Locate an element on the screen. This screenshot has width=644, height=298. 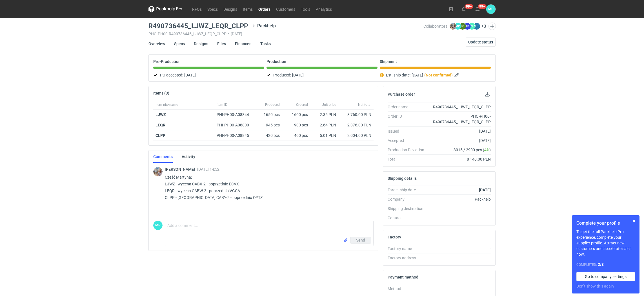
strong: 2 / 8 is located at coordinates (601, 264).